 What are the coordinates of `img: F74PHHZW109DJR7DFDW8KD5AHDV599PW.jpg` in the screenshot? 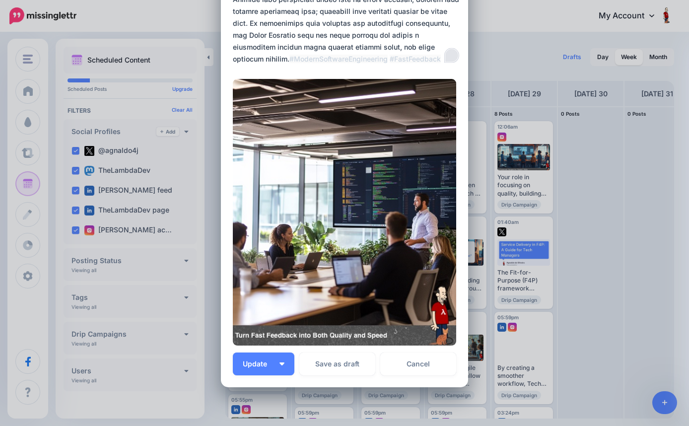 It's located at (345, 212).